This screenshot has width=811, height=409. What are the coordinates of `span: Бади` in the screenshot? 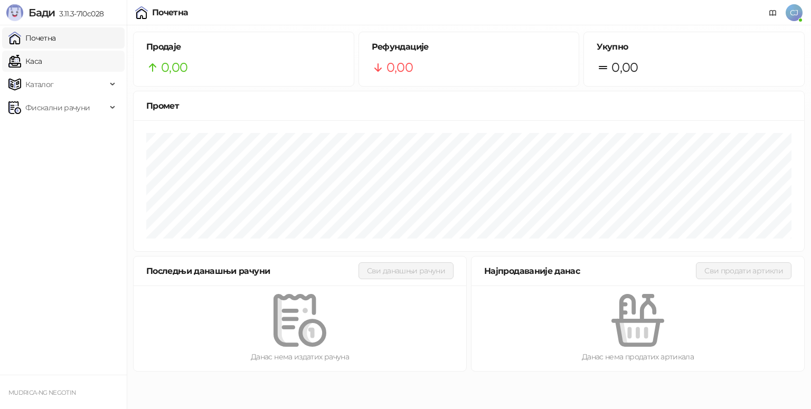 It's located at (42, 13).